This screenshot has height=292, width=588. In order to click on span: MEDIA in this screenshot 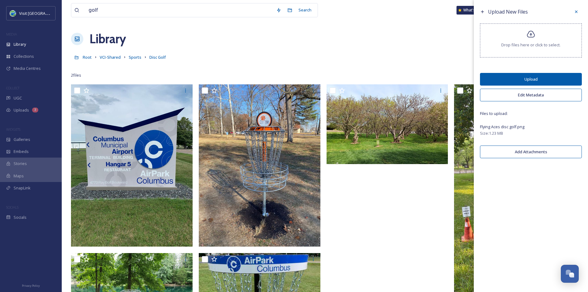, I will do `click(11, 34)`.